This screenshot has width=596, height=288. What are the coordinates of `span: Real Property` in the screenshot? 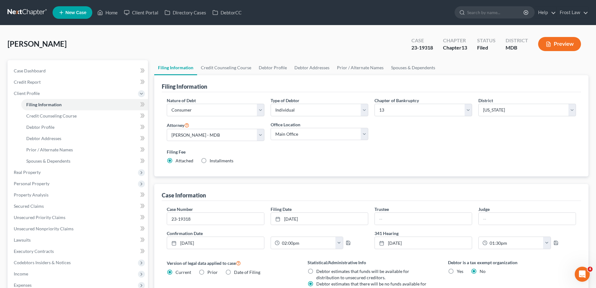 It's located at (27, 172).